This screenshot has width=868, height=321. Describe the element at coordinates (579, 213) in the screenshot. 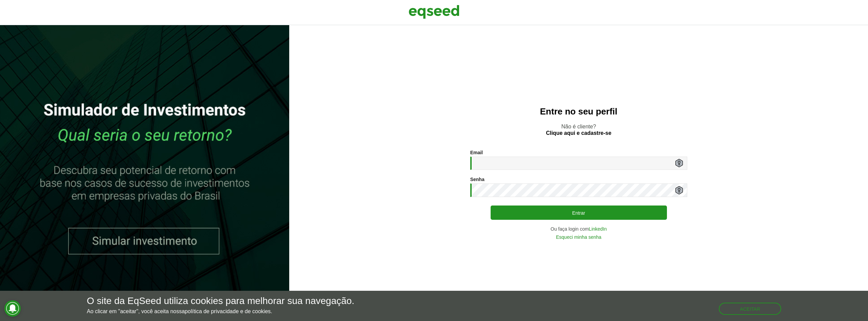

I see `button: Entrar` at that location.